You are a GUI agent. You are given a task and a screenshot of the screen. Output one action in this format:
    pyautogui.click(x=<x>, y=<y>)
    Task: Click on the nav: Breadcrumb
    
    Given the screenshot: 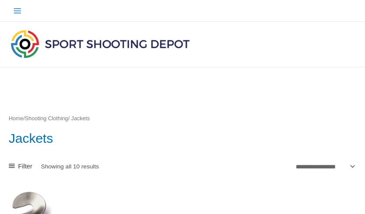 What is the action you would take?
    pyautogui.click(x=182, y=119)
    